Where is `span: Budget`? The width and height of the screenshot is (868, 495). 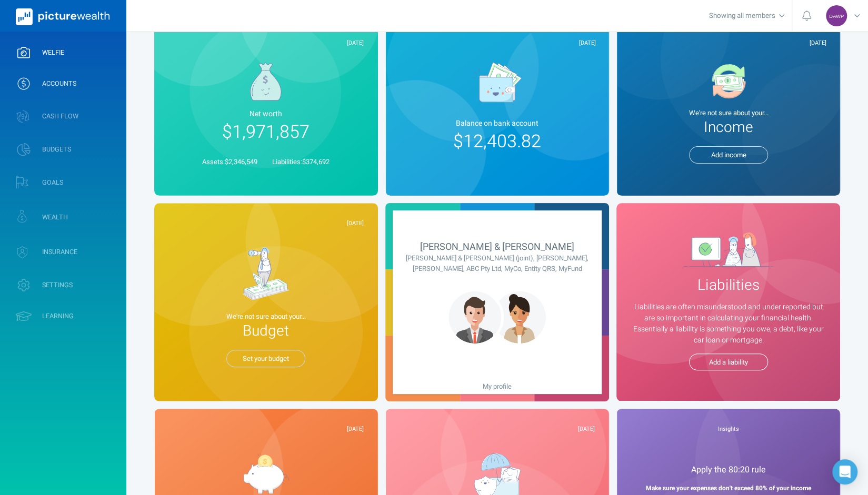
span: Budget is located at coordinates (266, 331).